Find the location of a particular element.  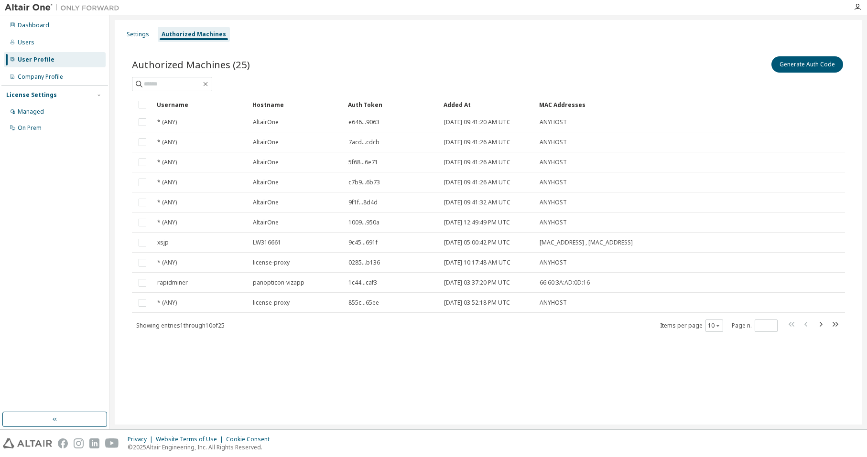

img: youtube.svg is located at coordinates (112, 443).